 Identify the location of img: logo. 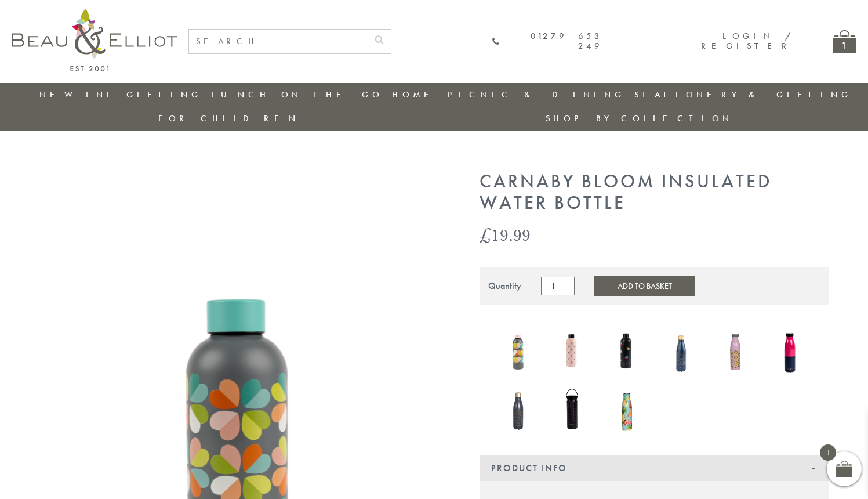
(94, 40).